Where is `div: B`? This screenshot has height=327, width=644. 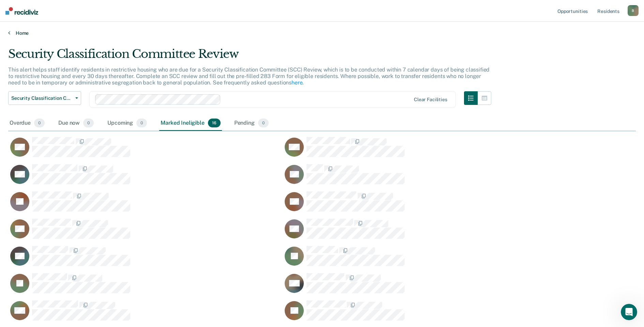
div: B is located at coordinates (633, 11).